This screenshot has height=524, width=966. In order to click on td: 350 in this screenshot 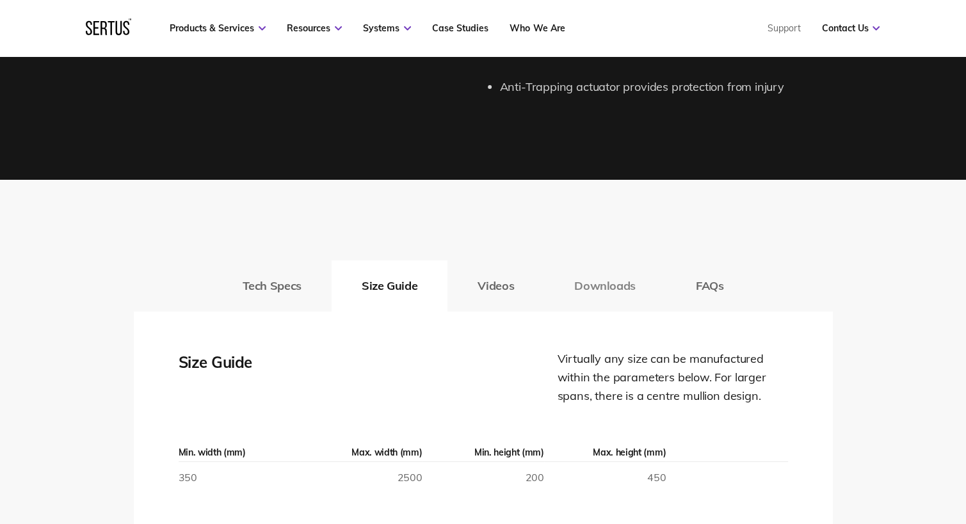, I will do `click(239, 478)`.